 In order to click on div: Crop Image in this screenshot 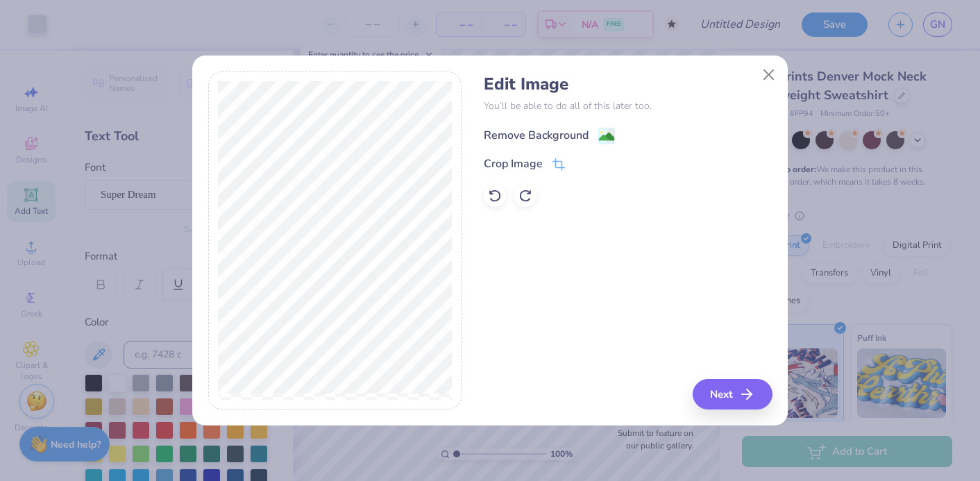, I will do `click(513, 164)`.